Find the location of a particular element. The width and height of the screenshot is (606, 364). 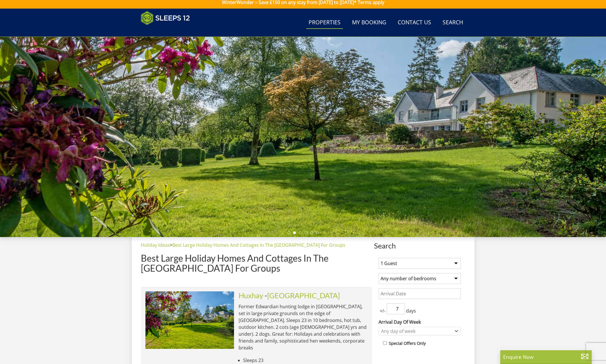

img: Sleeps 12 is located at coordinates (166, 18).